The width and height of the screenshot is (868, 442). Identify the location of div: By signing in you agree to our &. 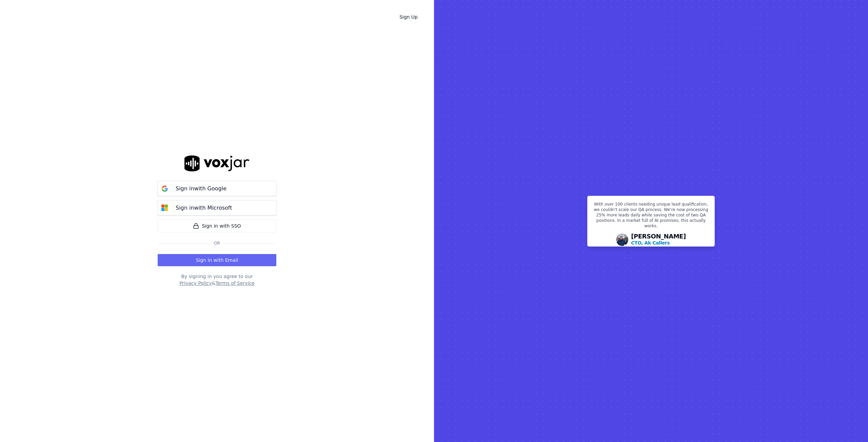
(217, 280).